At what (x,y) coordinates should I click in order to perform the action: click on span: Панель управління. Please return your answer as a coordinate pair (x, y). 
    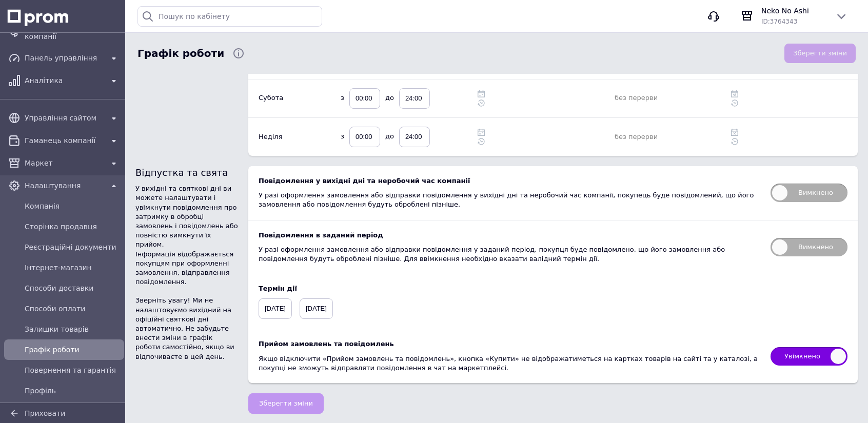
    Looking at the image, I should click on (64, 58).